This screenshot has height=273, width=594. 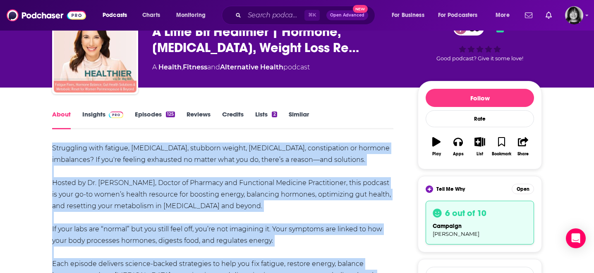 I want to click on a: Fitness, so click(x=195, y=67).